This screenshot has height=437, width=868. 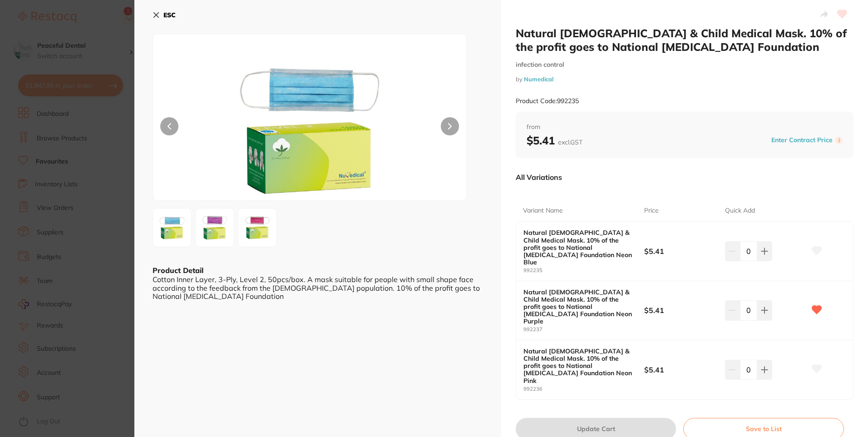 I want to click on span: excl. GST, so click(x=570, y=142).